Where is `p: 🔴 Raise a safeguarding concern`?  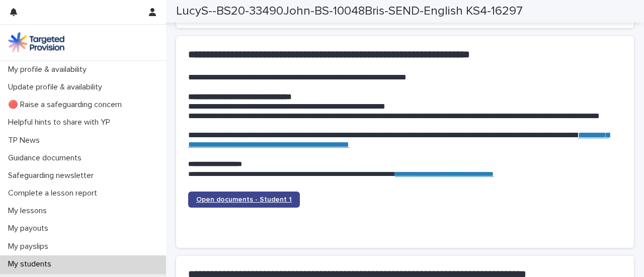
p: 🔴 Raise a safeguarding concern is located at coordinates (67, 104).